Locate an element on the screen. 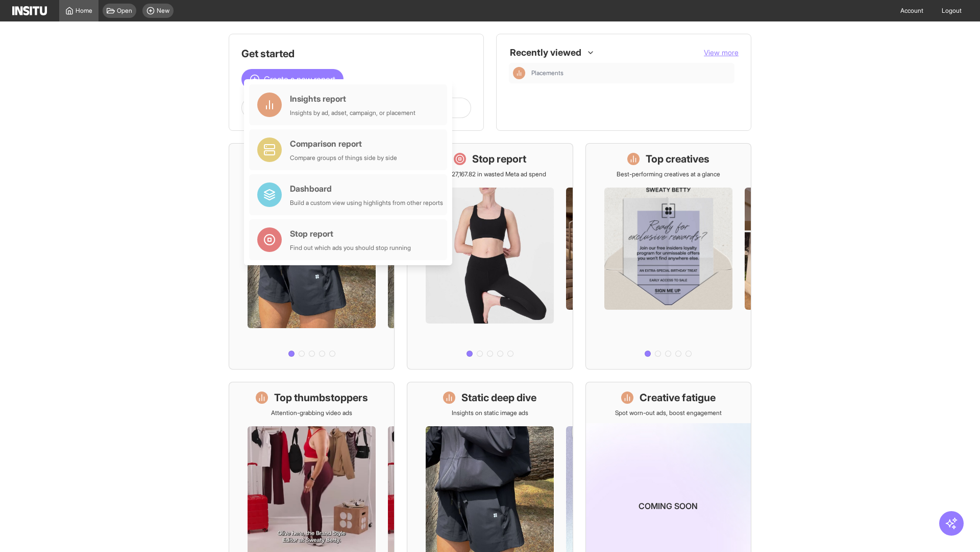 Image resolution: width=980 pixels, height=552 pixels. span: Create a new report is located at coordinates (300, 79).